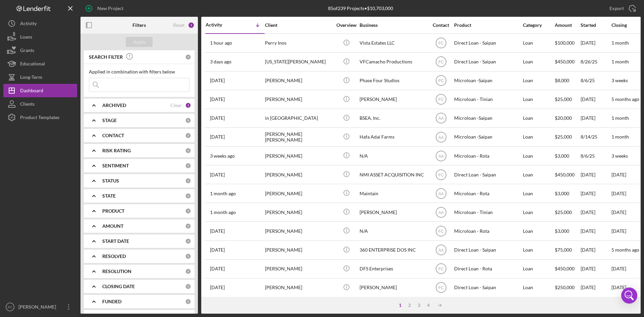 This screenshot has width=644, height=317. What do you see at coordinates (393, 174) in the screenshot?
I see `div: NMI ASSET ACQUISITION INC` at bounding box center [393, 174].